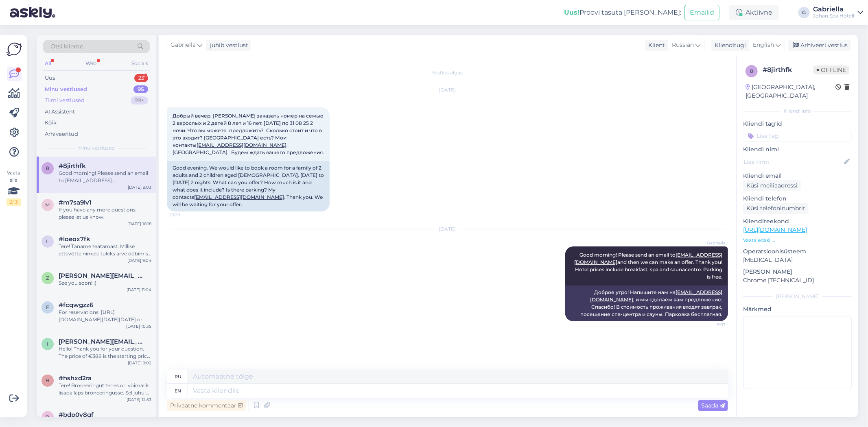 The image size is (868, 427). Describe the element at coordinates (646, 303) in the screenshot. I see `div: Доброе утро! Напишите нам на , и мы сделаем вам предложение. Спасибо! В стоимость проживания вход...` at that location.